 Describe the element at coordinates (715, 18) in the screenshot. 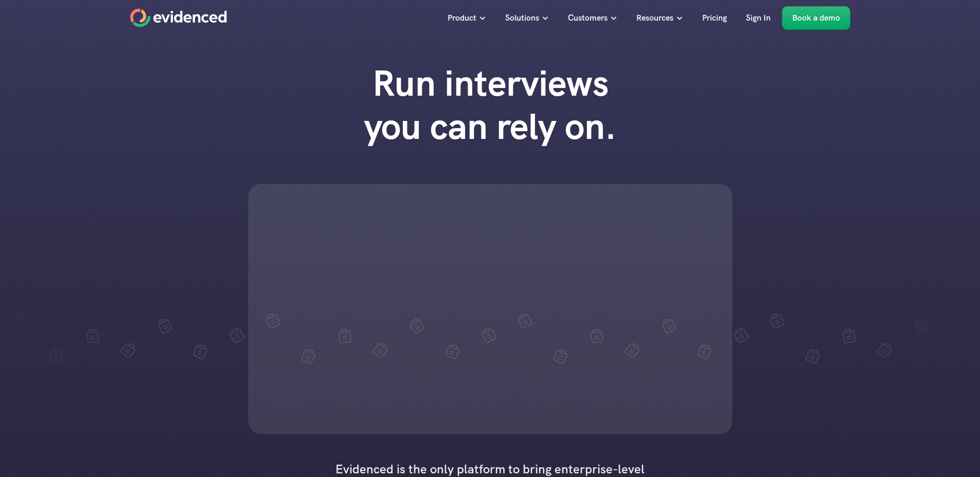

I see `p: Pricing` at that location.